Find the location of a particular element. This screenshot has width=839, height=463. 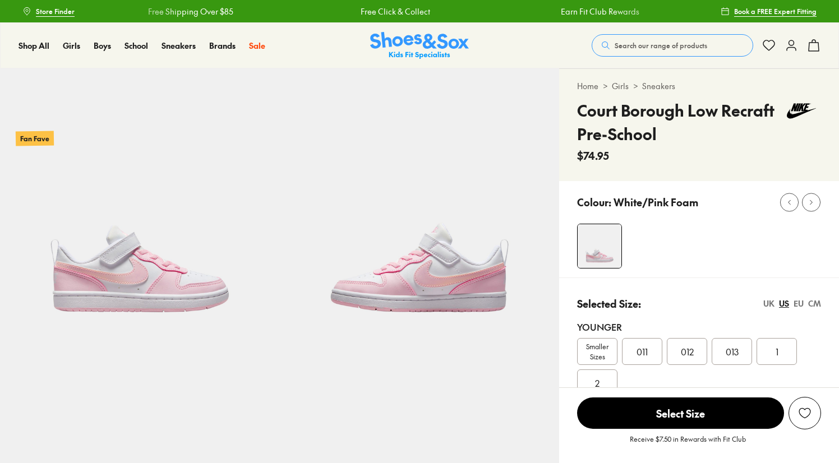

a: Shoes & Sox is located at coordinates (419, 45).